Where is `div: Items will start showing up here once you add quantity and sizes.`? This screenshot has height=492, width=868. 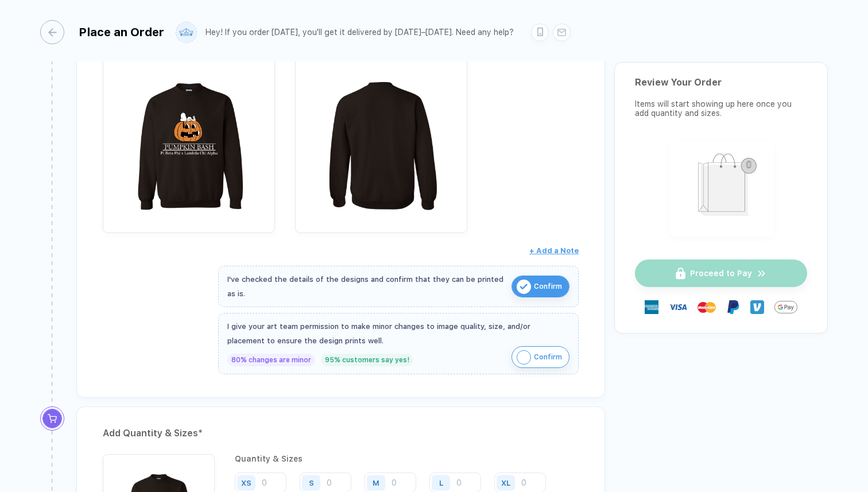
div: Items will start showing up here once you add quantity and sizes. is located at coordinates (721, 108).